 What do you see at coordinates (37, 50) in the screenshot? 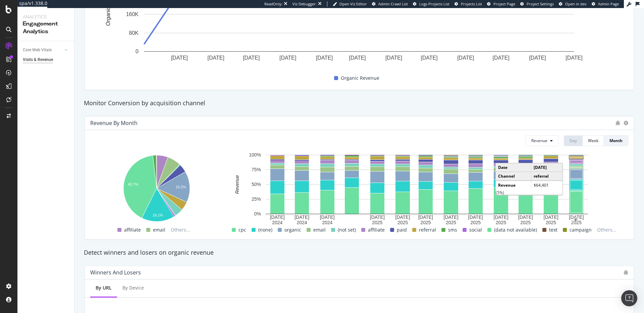
I see `div: Core Web Vitals` at bounding box center [37, 50].